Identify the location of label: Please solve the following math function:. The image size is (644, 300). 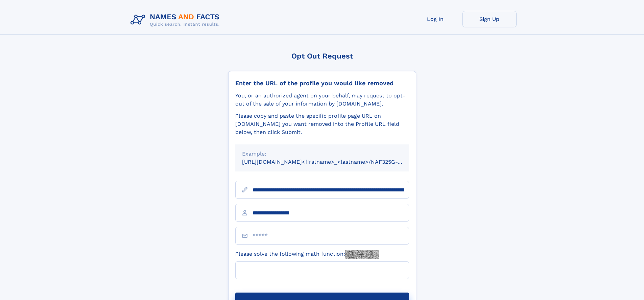
(307, 254).